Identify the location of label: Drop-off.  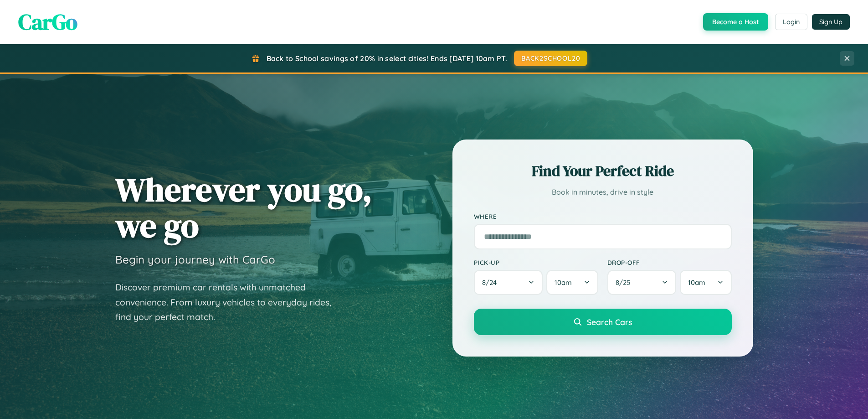
(669, 262).